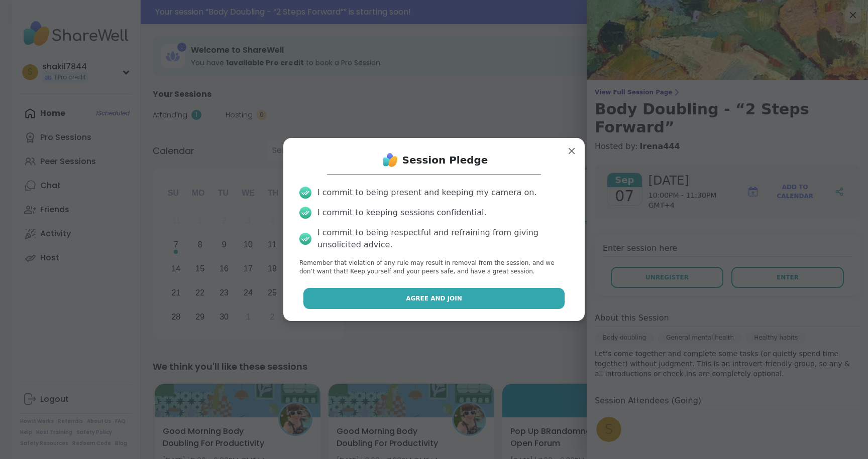 The image size is (868, 459). What do you see at coordinates (390, 160) in the screenshot?
I see `img: ShareWell Logo` at bounding box center [390, 160].